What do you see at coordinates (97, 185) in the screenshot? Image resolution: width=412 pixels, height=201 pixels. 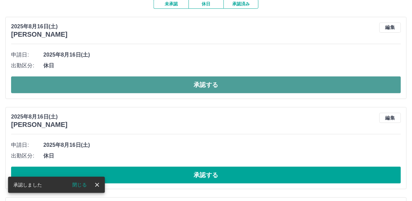 I see `button: close` at bounding box center [97, 185].